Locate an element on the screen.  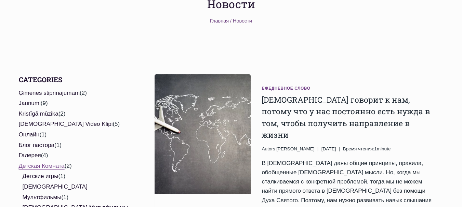
a: Детская Комната is located at coordinates (42, 166).